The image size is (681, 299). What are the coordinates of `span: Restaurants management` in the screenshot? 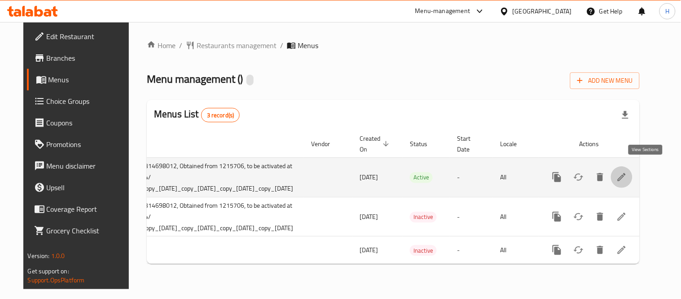 It's located at (237, 45).